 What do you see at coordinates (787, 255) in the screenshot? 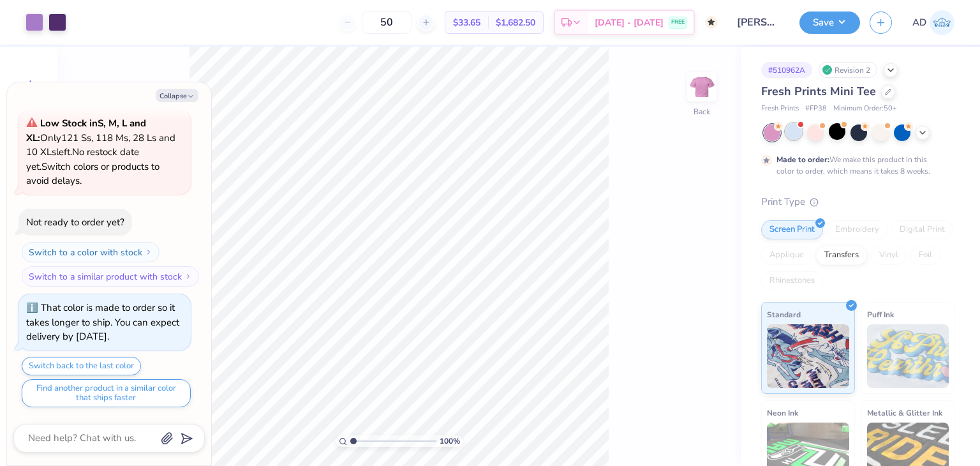
I see `div: Applique` at bounding box center [787, 255].